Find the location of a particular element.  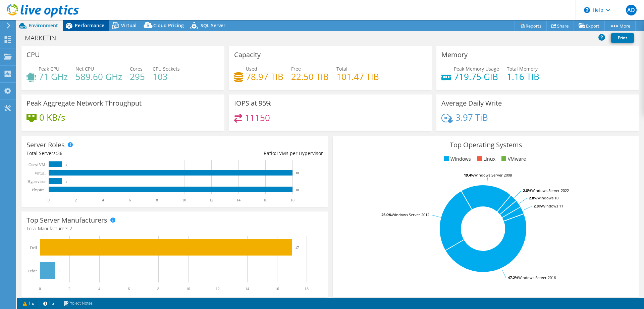

h3: Average Daily Write is located at coordinates (472, 103).